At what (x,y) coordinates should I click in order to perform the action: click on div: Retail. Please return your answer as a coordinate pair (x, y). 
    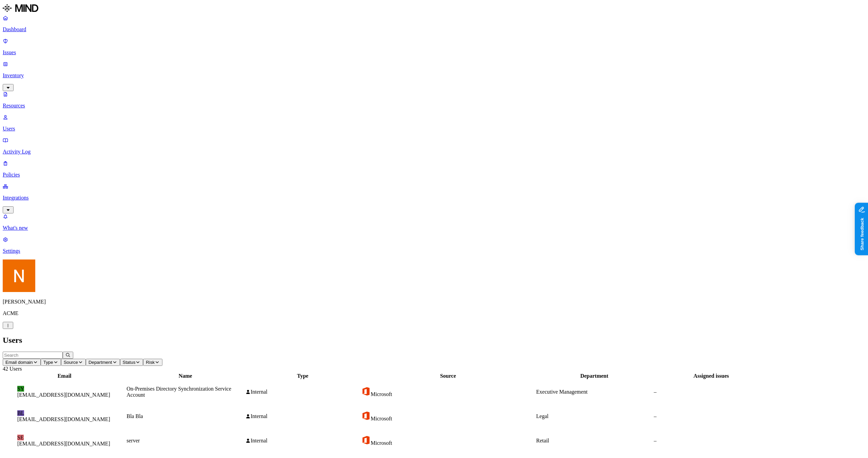
    Looking at the image, I should click on (594, 441).